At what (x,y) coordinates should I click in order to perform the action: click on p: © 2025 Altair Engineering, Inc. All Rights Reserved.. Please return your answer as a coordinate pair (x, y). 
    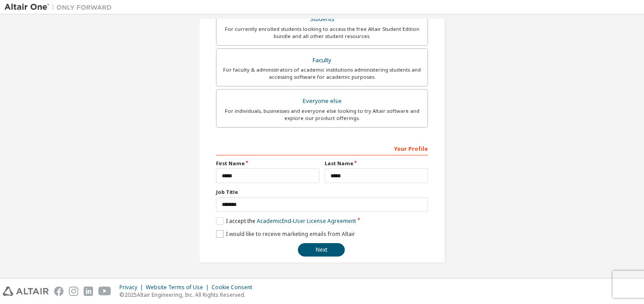
    Looking at the image, I should click on (188, 295).